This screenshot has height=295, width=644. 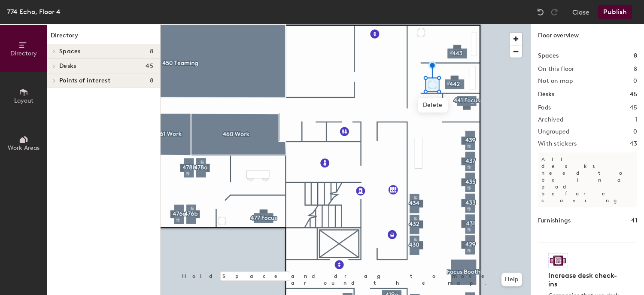 I want to click on span: Desks, so click(x=67, y=66).